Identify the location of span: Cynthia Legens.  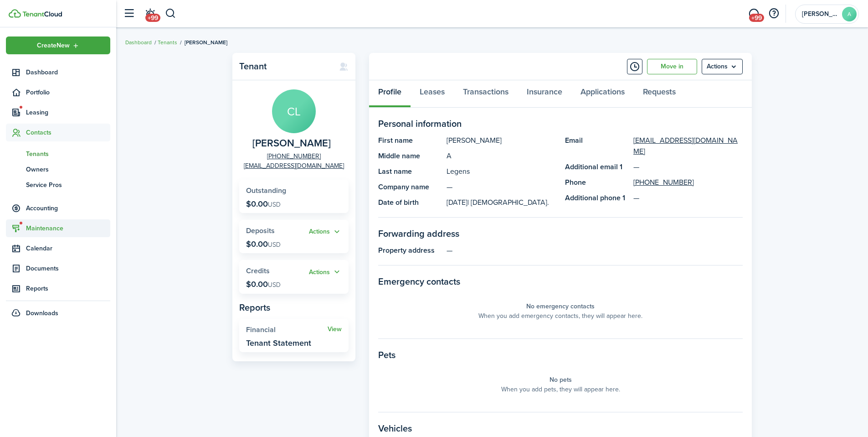
(291, 143).